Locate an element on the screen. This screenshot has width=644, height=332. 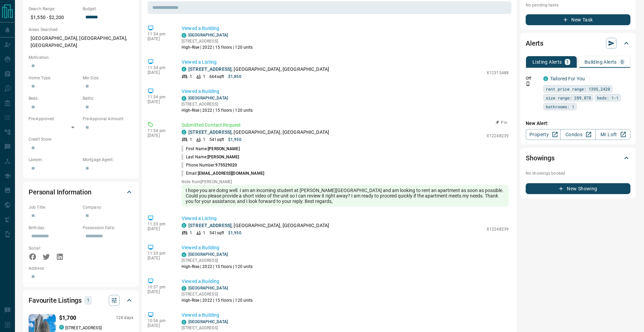
a: Property is located at coordinates (543, 135).